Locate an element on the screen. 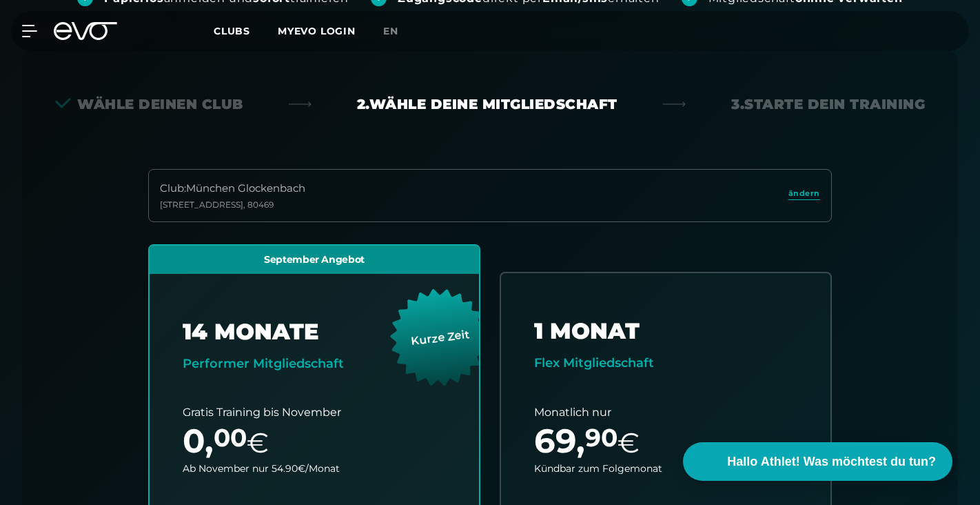  div: Club : München Glockenbach is located at coordinates (233, 188).